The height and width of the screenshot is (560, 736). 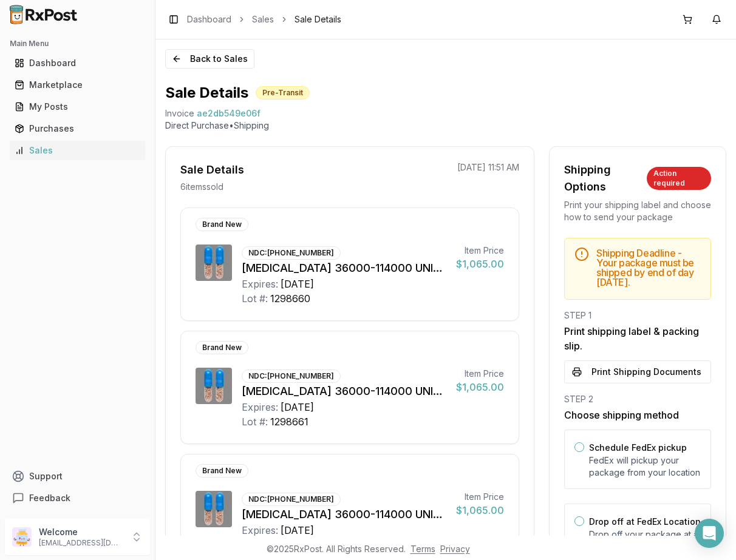 I want to click on div: Sales, so click(x=77, y=150).